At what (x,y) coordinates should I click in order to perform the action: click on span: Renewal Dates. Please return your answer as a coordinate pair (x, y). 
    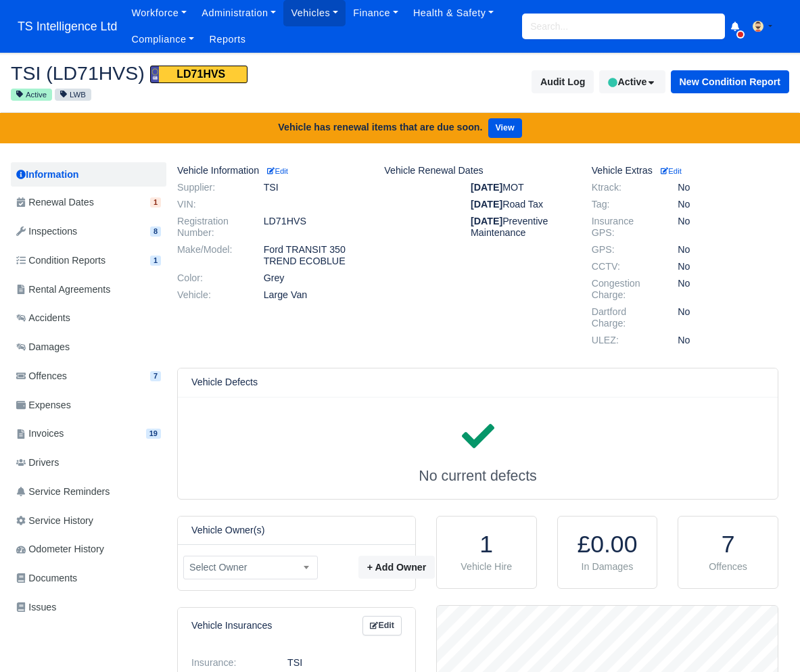
    Looking at the image, I should click on (55, 202).